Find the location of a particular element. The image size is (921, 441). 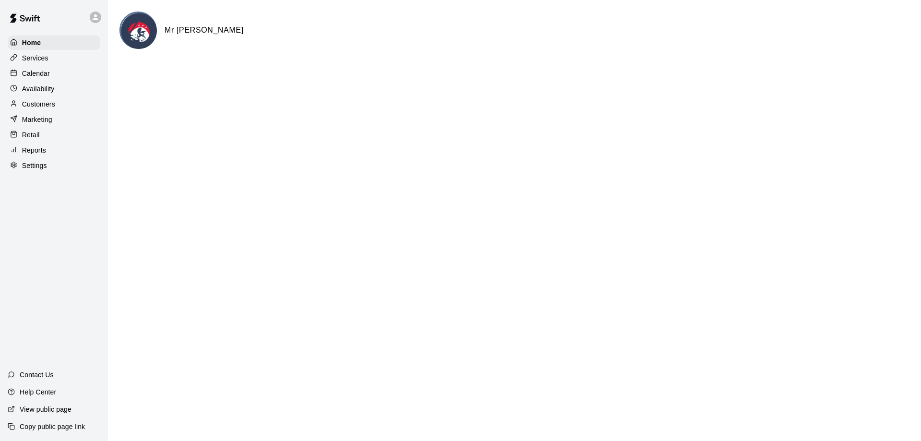

div: Retail is located at coordinates (54, 135).